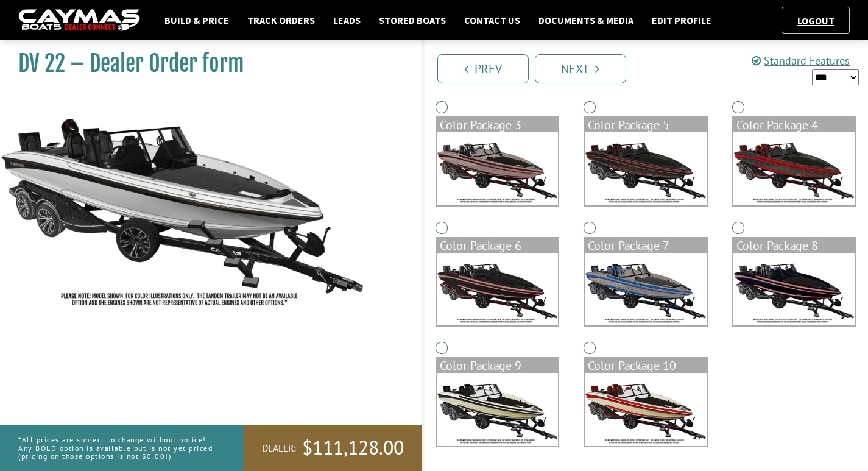 The image size is (868, 471). Describe the element at coordinates (498, 246) in the screenshot. I see `div: Color Package 6` at that location.